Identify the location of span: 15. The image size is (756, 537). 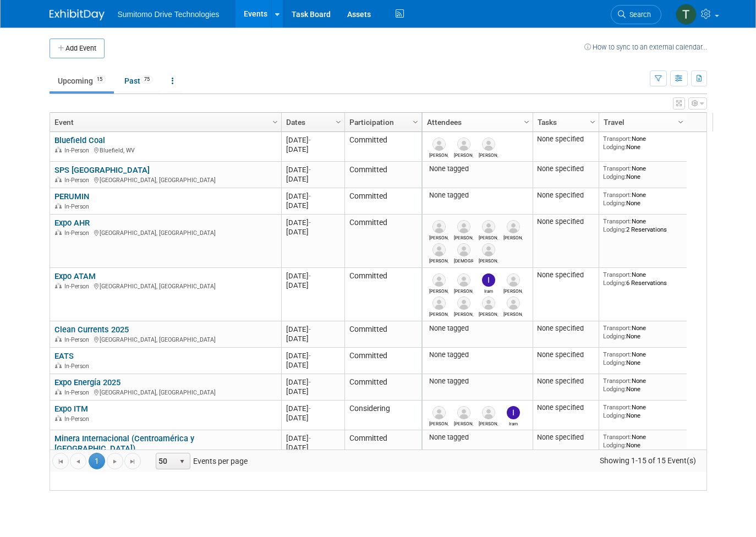
(99, 79).